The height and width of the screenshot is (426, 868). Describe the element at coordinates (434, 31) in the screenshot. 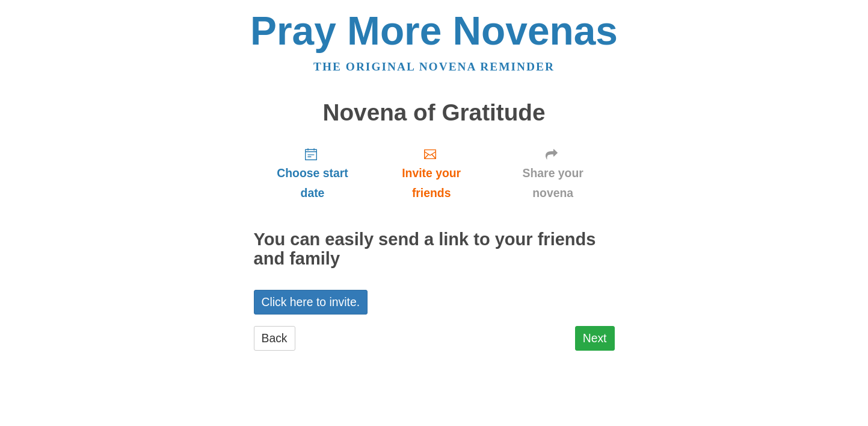

I see `a: Pray More Novenas` at that location.